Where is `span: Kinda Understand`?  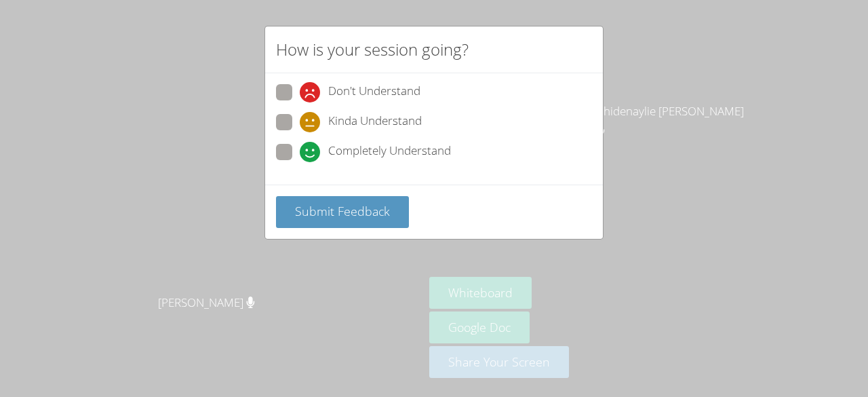
span: Kinda Understand is located at coordinates (375, 122).